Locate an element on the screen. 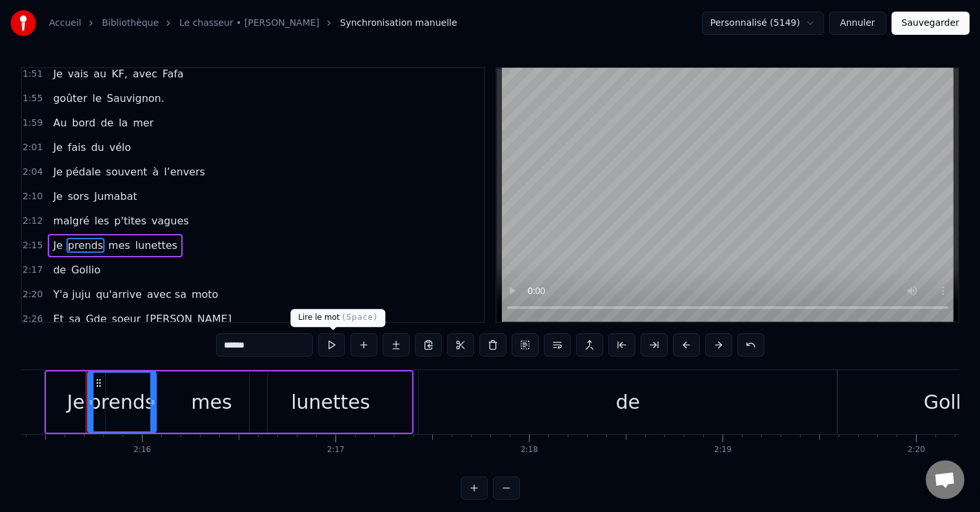 This screenshot has width=980, height=512. span: Au is located at coordinates (59, 123).